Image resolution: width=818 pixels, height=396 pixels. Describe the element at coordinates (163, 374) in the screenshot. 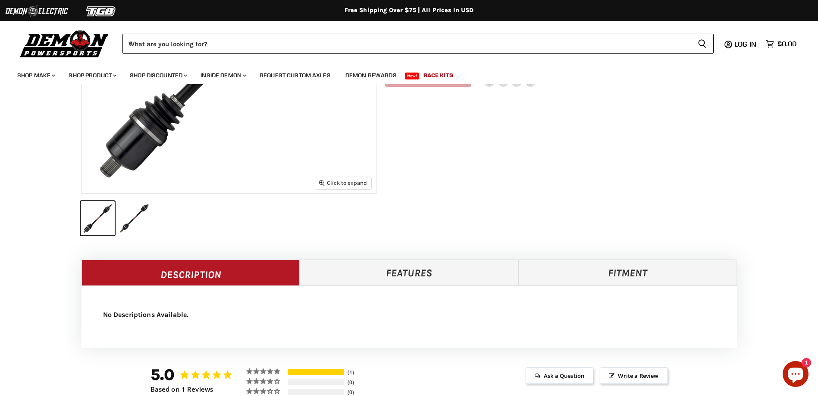

I see `strong: 5.0` at that location.